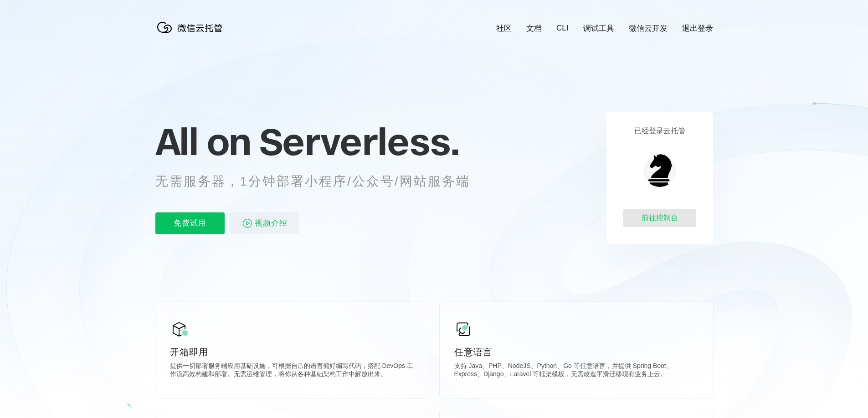  What do you see at coordinates (321, 182) in the screenshot?
I see `p: 无需服务器，1分钟部署小程序/公众号/网站服务端` at bounding box center [321, 182].